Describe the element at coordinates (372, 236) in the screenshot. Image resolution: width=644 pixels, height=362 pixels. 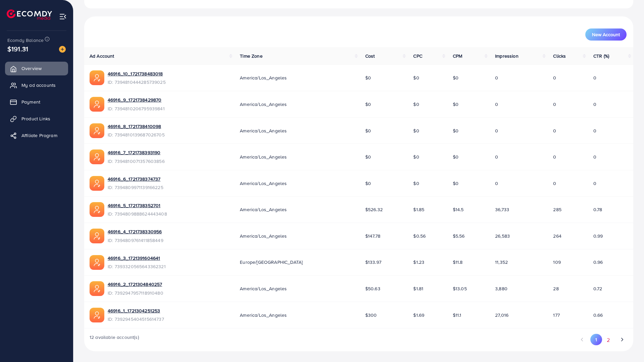
I see `span: $147.78` at that location.